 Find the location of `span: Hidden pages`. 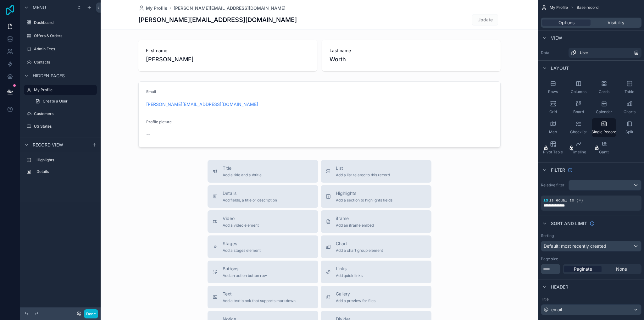

span: Hidden pages is located at coordinates (49, 76).